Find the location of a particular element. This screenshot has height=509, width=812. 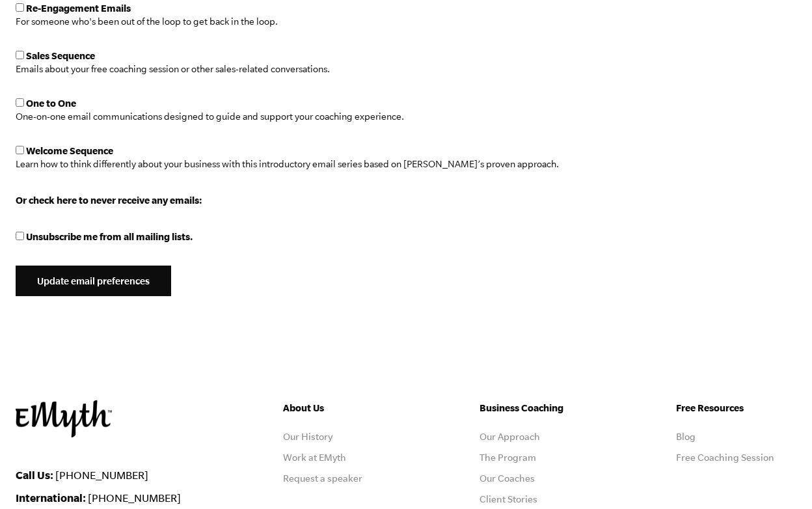

img: EMyth is located at coordinates (64, 418).